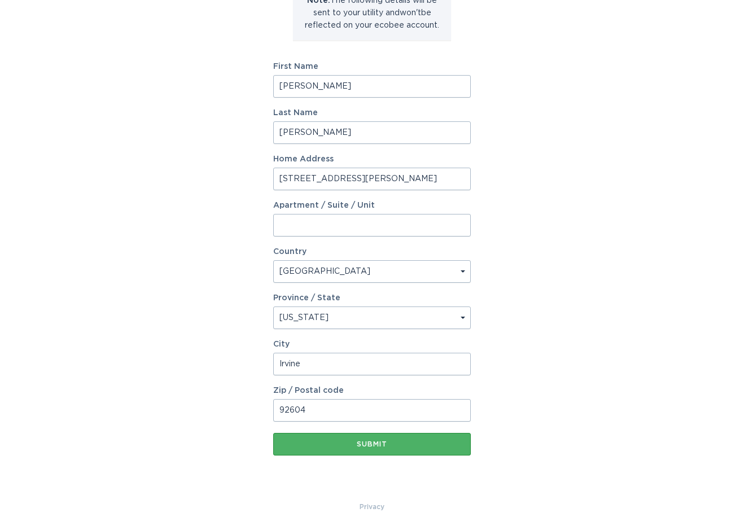 The height and width of the screenshot is (530, 744). I want to click on button: Submit, so click(372, 444).